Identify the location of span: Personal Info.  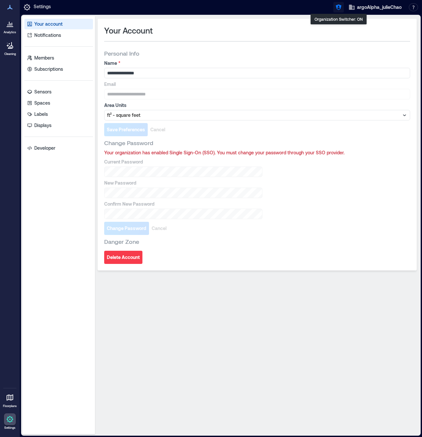
(122, 53).